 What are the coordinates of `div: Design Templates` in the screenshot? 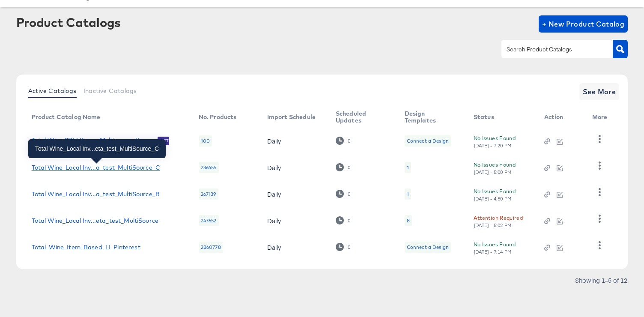 It's located at (430, 117).